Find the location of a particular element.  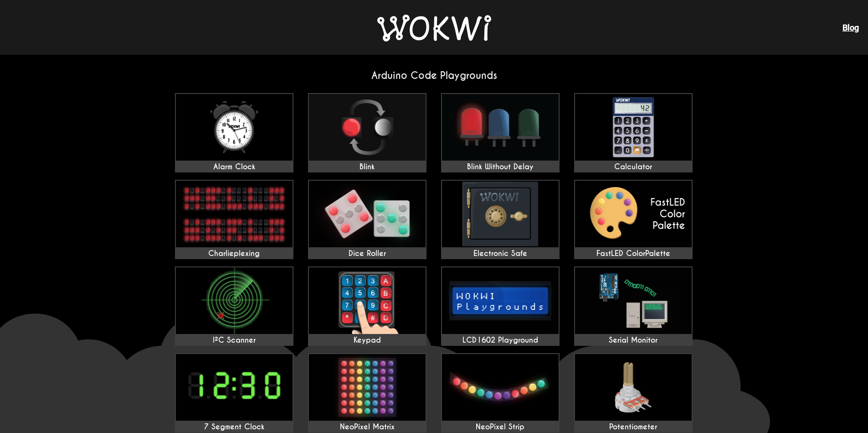

img: Charlieplexing is located at coordinates (234, 214).